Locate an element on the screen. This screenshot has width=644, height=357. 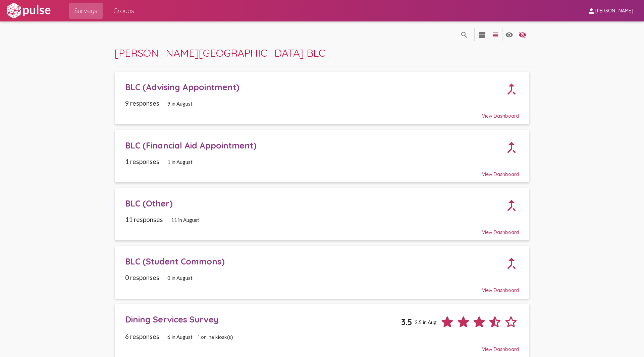
span: 6 responses is located at coordinates (142, 336).